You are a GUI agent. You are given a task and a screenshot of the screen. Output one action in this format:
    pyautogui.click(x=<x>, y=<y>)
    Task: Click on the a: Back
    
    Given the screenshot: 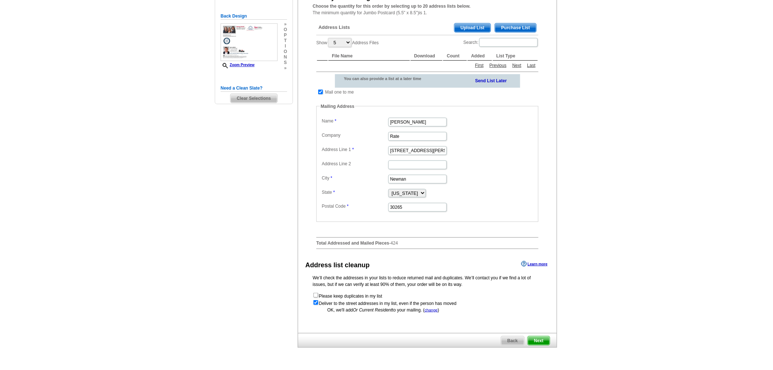 What is the action you would take?
    pyautogui.click(x=512, y=340)
    